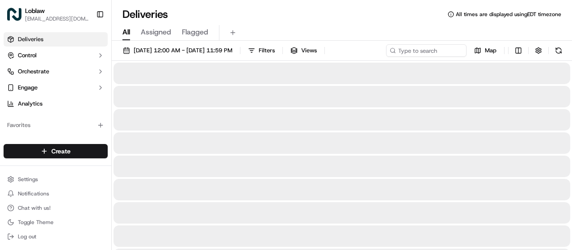 The height and width of the screenshot is (250, 572). Describe the element at coordinates (33, 71) in the screenshot. I see `span: Orchestrate` at that location.